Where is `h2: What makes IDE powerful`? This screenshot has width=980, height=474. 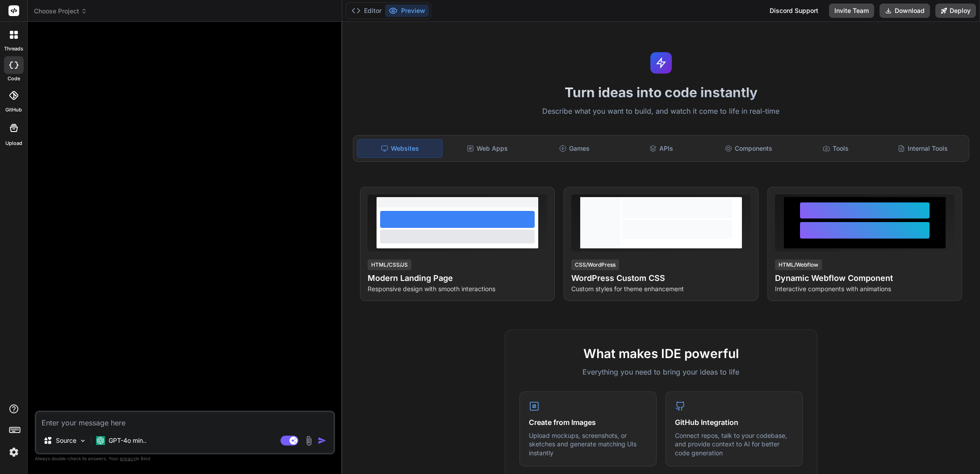 h2: What makes IDE powerful is located at coordinates (661, 354).